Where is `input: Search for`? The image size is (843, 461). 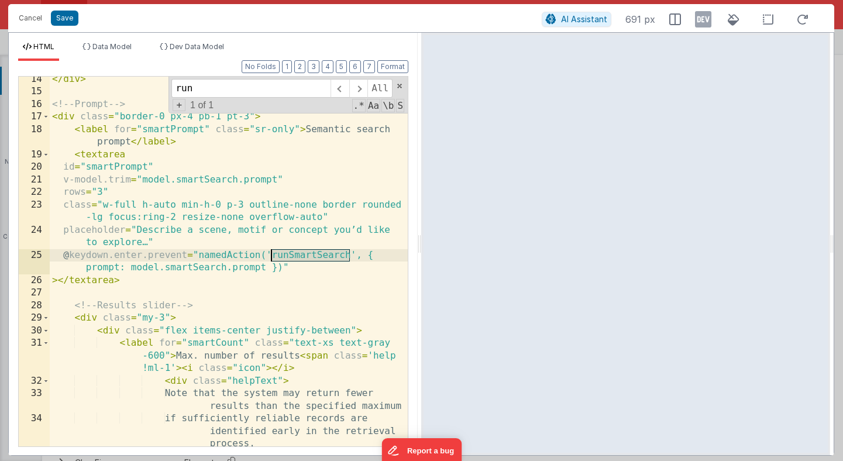 input: Search for is located at coordinates (251, 88).